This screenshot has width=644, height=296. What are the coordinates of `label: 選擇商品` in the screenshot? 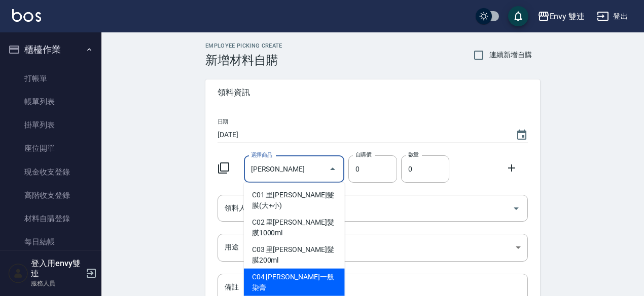 It's located at (262, 155).